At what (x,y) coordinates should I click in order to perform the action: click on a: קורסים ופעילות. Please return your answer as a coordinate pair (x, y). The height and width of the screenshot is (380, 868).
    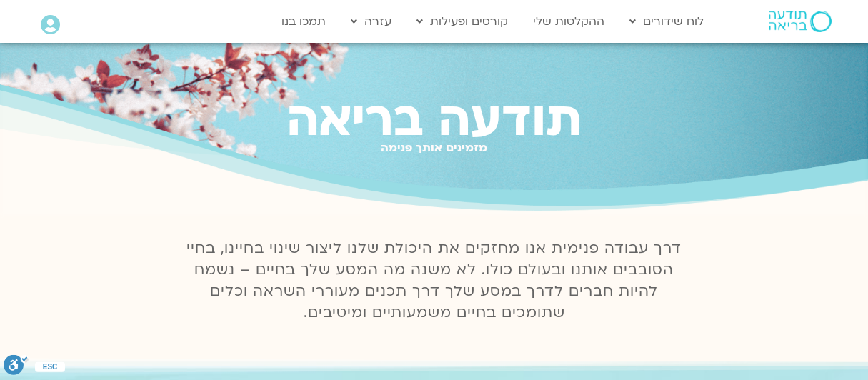
    Looking at the image, I should click on (462, 21).